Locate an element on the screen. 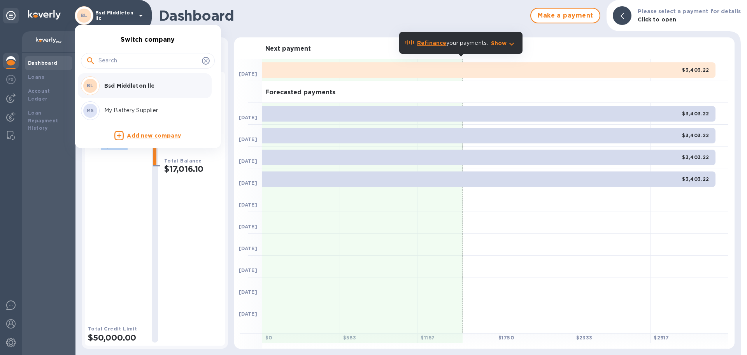 The height and width of the screenshot is (355, 747). p: Bsd Middleton llc is located at coordinates (153, 86).